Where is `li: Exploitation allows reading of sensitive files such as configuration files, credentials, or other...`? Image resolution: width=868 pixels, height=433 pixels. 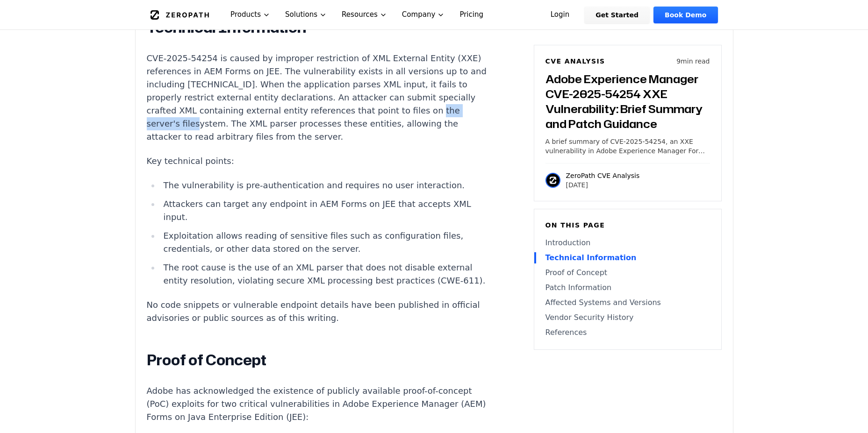
li: Exploitation allows reading of sensitive files such as configuration files, credentials, or other... is located at coordinates (327, 242).